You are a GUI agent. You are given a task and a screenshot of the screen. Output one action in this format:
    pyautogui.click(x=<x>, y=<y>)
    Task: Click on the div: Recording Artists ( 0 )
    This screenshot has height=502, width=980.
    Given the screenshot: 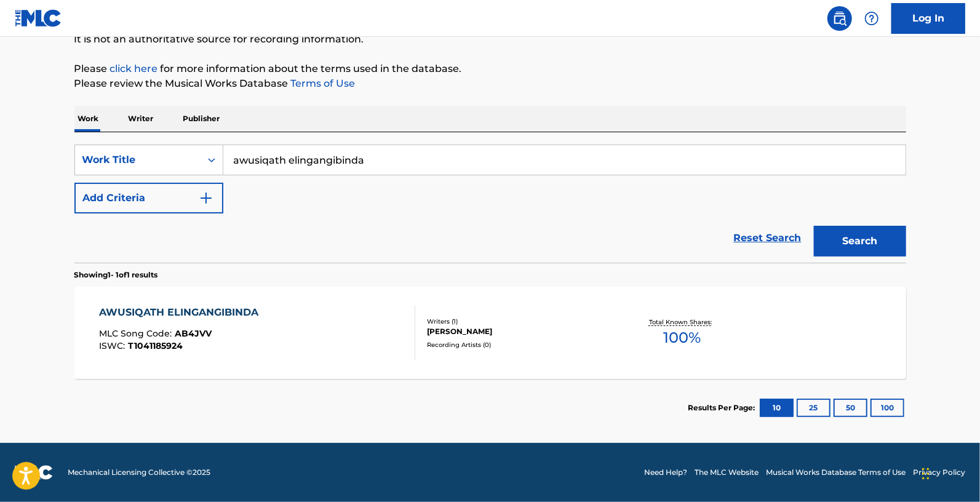 What is the action you would take?
    pyautogui.click(x=520, y=345)
    